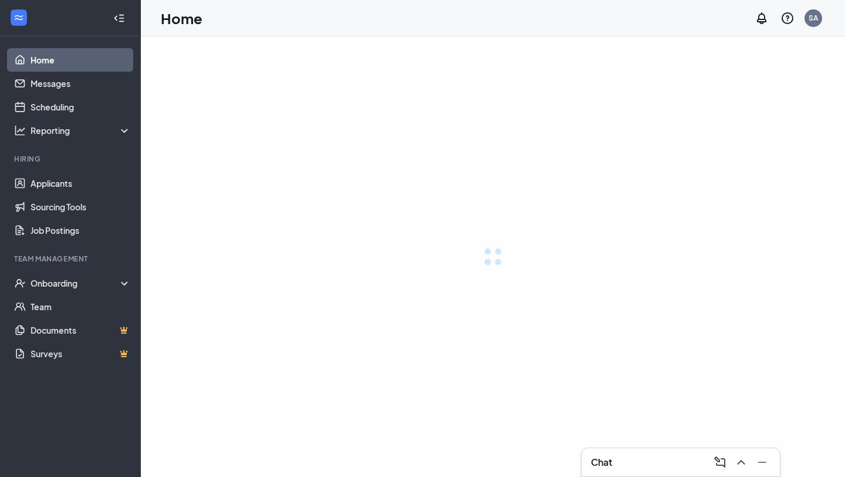 The image size is (845, 477). What do you see at coordinates (20, 283) in the screenshot?
I see `svg: UserCheck` at bounding box center [20, 283].